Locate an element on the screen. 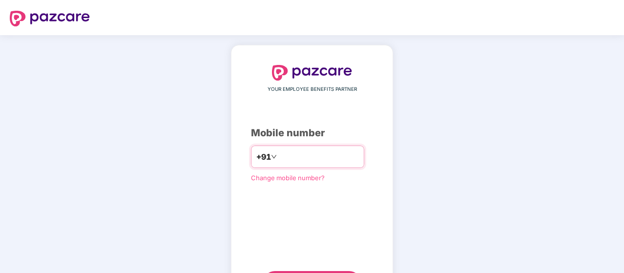 The height and width of the screenshot is (273, 624). span: Change mobile number? is located at coordinates (288, 178).